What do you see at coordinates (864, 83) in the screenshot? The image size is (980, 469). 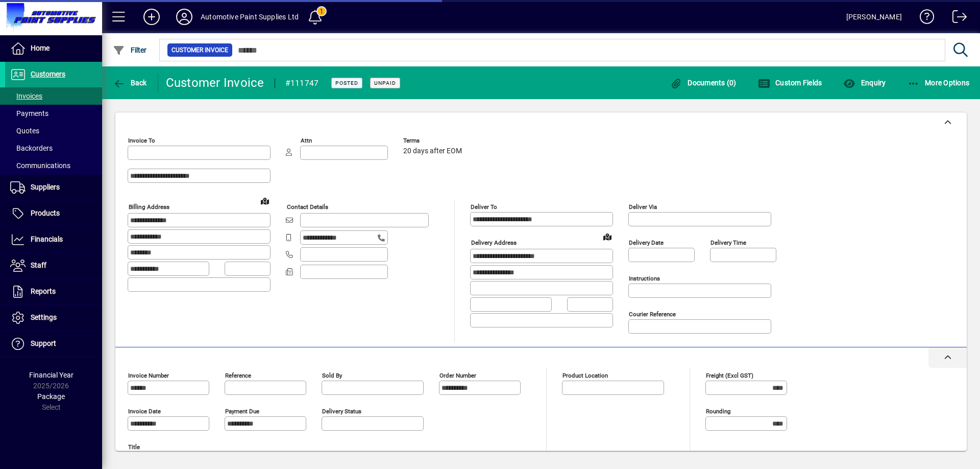 I see `button: Enquiry` at bounding box center [864, 83].